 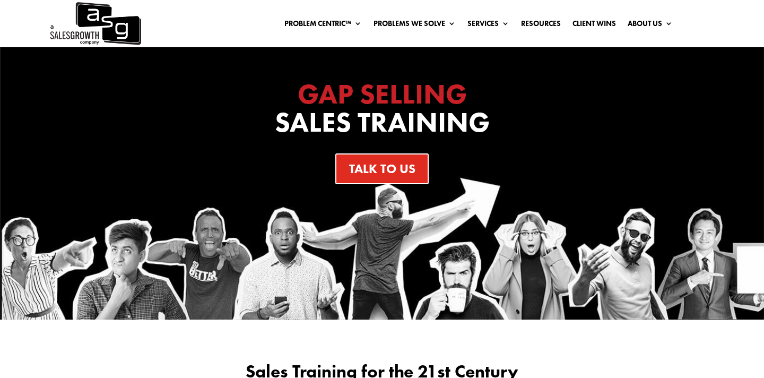 What do you see at coordinates (415, 25) in the screenshot?
I see `a: Problems We Solve` at bounding box center [415, 25].